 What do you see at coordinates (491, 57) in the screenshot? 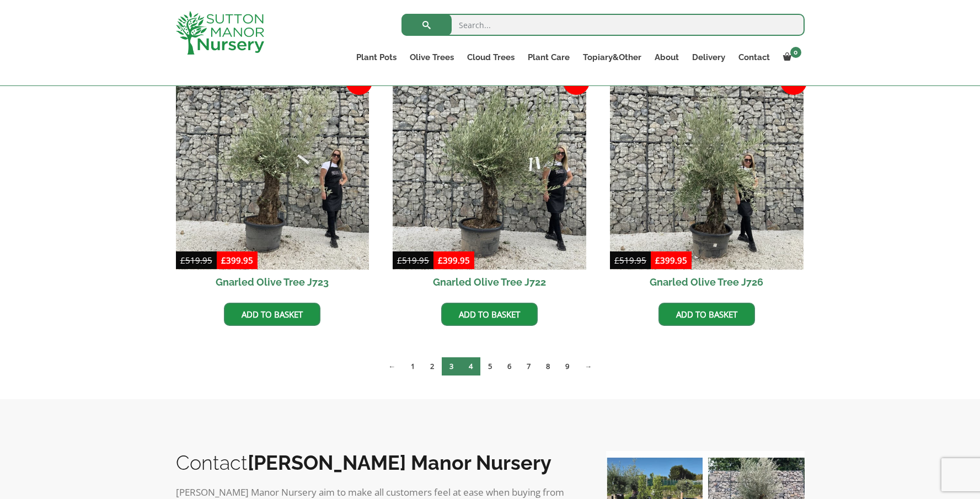
I see `a: Cloud Trees` at bounding box center [491, 57].